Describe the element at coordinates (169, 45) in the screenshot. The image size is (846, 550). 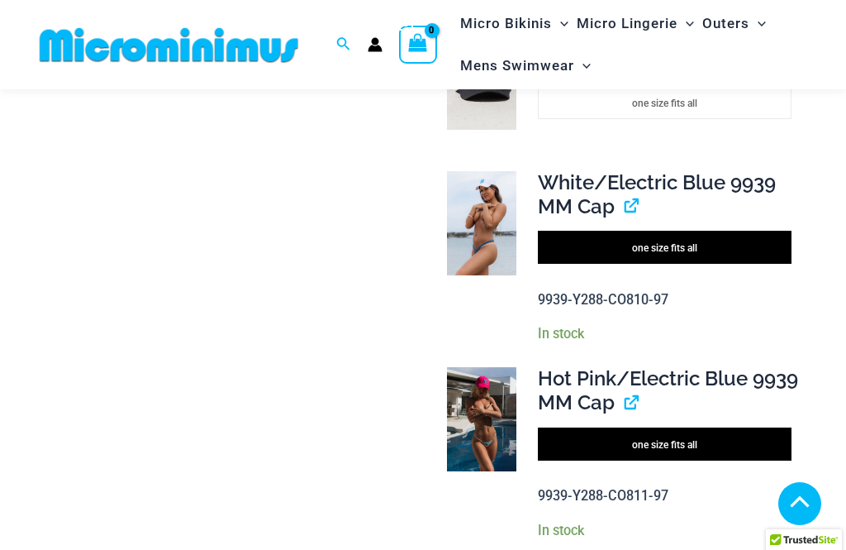
I see `img: MM SHOP LOGO FLAT` at that location.